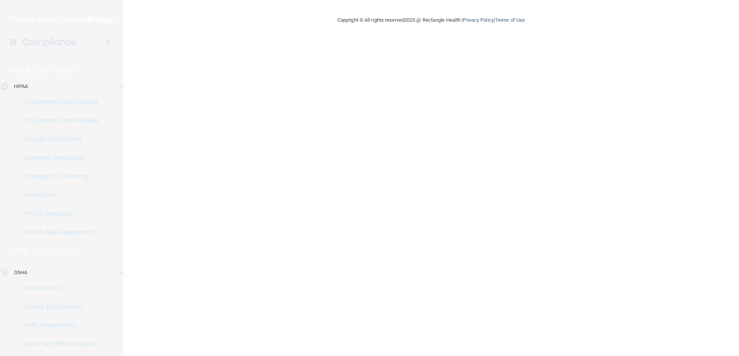 Image resolution: width=739 pixels, height=356 pixels. Describe the element at coordinates (478, 20) in the screenshot. I see `a: Privacy Policy` at that location.